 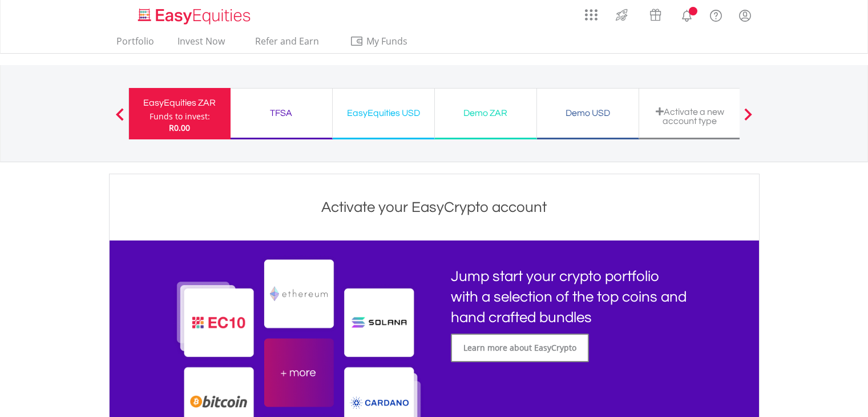 What do you see at coordinates (655, 15) in the screenshot?
I see `img: vouchers-v2.svg` at bounding box center [655, 15].